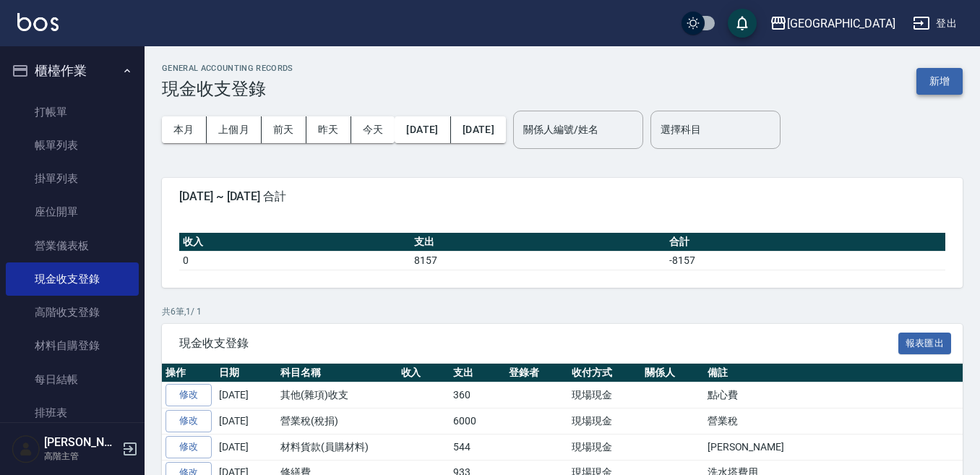 This screenshot has width=980, height=475. Describe the element at coordinates (227, 89) in the screenshot. I see `h3: 現金收支登錄` at that location.